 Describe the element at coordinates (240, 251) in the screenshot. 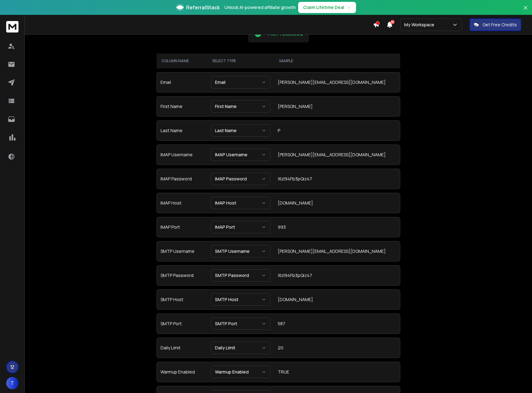

I see `button: SMTP Username` at that location.